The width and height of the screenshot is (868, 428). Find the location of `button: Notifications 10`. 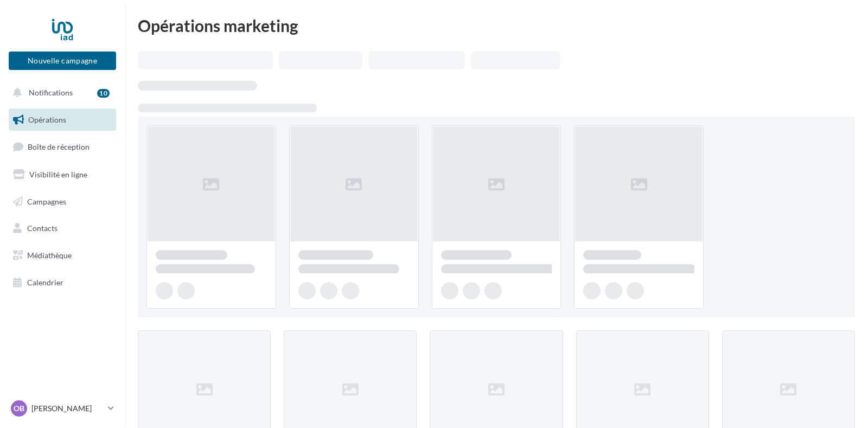

button: Notifications 10 is located at coordinates (61, 93).